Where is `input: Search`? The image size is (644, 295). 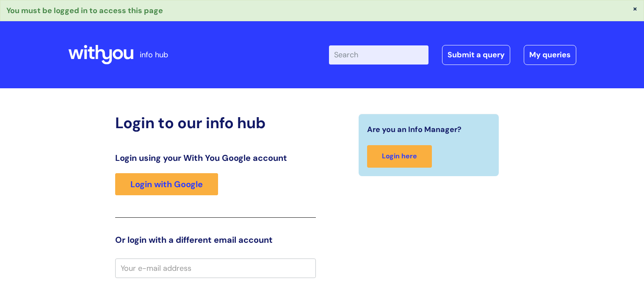 input: Search is located at coordinates (379, 55).